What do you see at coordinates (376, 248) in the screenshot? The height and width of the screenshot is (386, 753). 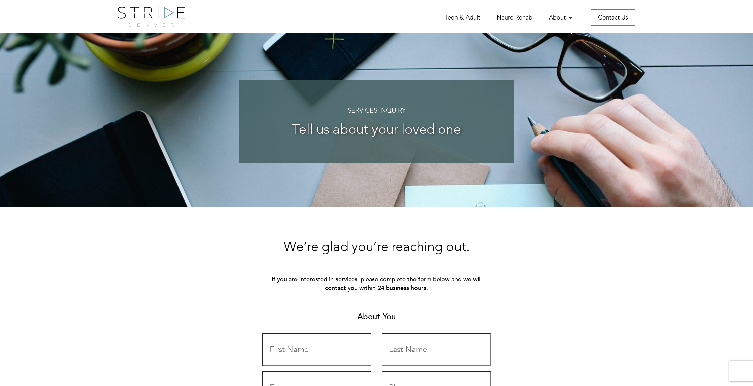 I see `h2: We’re glad you’re reaching out.` at bounding box center [376, 248].